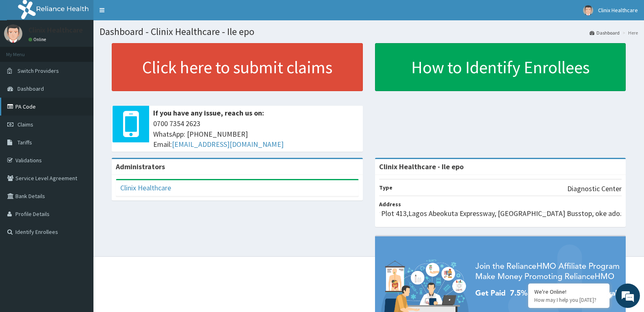 Image resolution: width=644 pixels, height=312 pixels. Describe the element at coordinates (386, 187) in the screenshot. I see `b: Type` at that location.